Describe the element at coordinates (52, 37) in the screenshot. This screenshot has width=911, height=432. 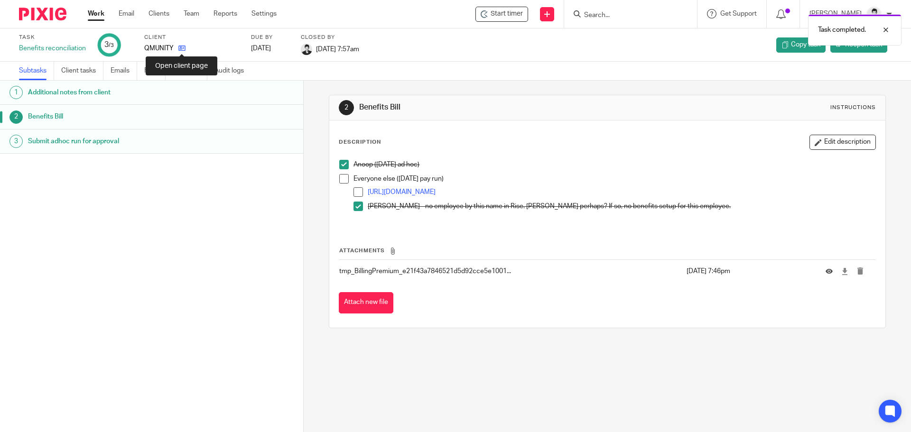
I see `label: Task` at that location.